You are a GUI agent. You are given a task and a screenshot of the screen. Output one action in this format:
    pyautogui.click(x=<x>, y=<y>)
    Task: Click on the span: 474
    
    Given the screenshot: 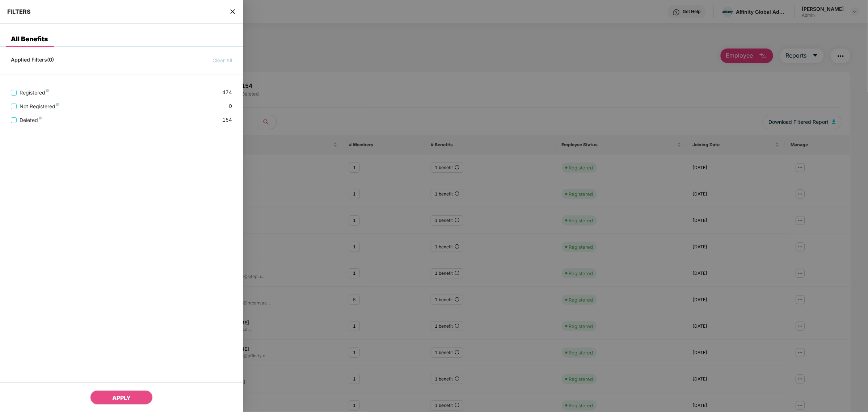 What is the action you would take?
    pyautogui.click(x=227, y=93)
    